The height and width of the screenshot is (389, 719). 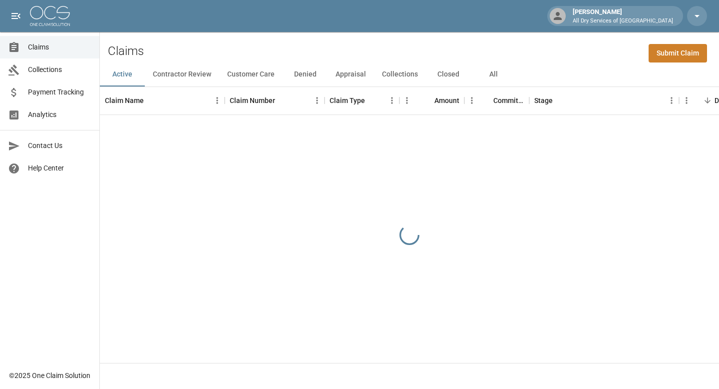 I want to click on span: Collections, so click(x=59, y=69).